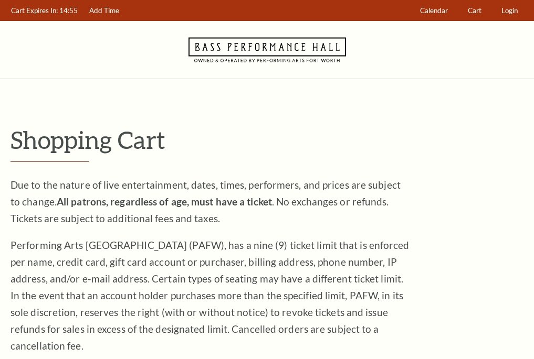 The height and width of the screenshot is (359, 534). I want to click on a: Login, so click(510, 10).